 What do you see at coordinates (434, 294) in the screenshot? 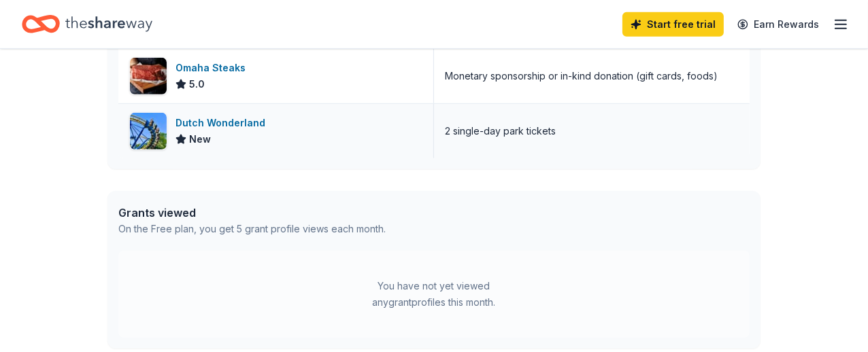
I see `div: You have not yet viewed any grant profiles this month.` at bounding box center [434, 294].